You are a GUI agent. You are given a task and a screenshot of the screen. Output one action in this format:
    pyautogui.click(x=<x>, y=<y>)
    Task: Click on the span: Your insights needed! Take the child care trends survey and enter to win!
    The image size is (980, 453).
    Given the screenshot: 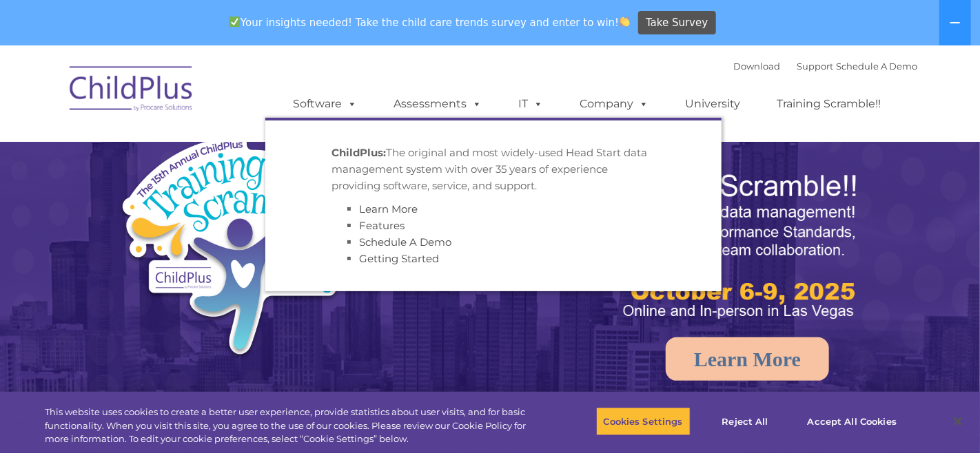 What is the action you would take?
    pyautogui.click(x=429, y=22)
    